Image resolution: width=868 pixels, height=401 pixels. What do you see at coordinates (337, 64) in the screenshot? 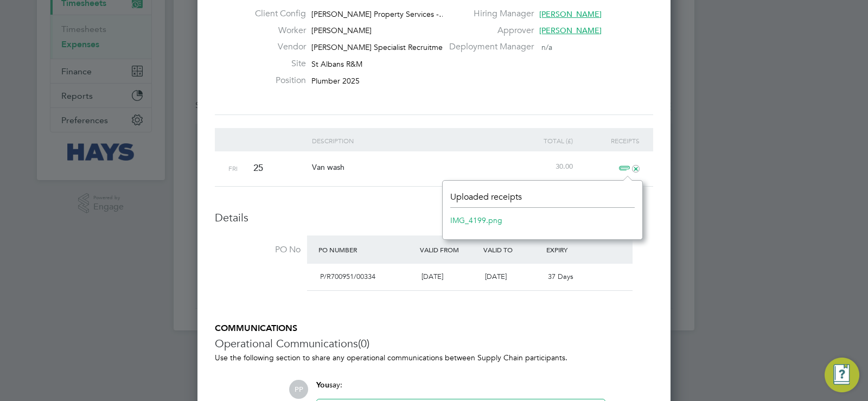
I see `span: St Albans R&M` at bounding box center [337, 64].